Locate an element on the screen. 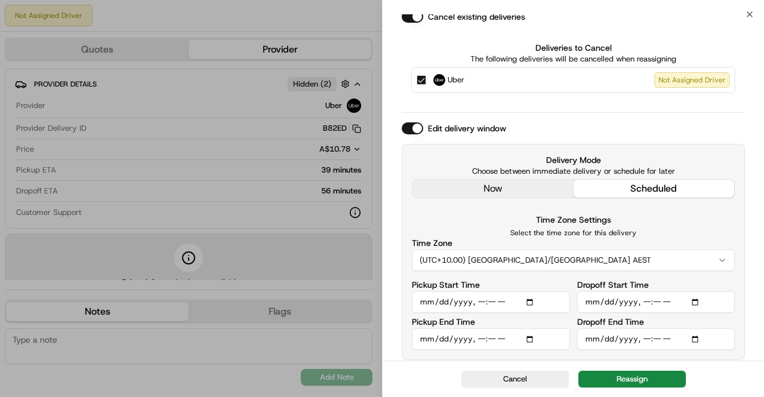 The height and width of the screenshot is (397, 764). button: scheduled is located at coordinates (654, 189).